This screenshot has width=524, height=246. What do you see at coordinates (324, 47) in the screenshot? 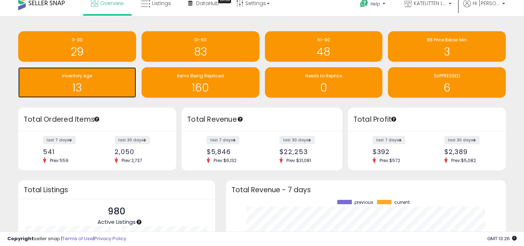
I see `a: 61-90 48` at bounding box center [324, 47].